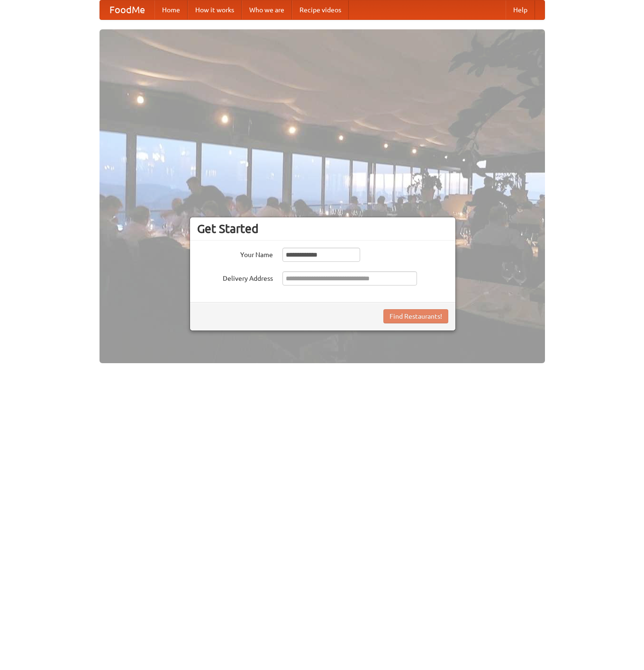 This screenshot has height=670, width=644. Describe the element at coordinates (235, 253) in the screenshot. I see `label: Your Name` at that location.